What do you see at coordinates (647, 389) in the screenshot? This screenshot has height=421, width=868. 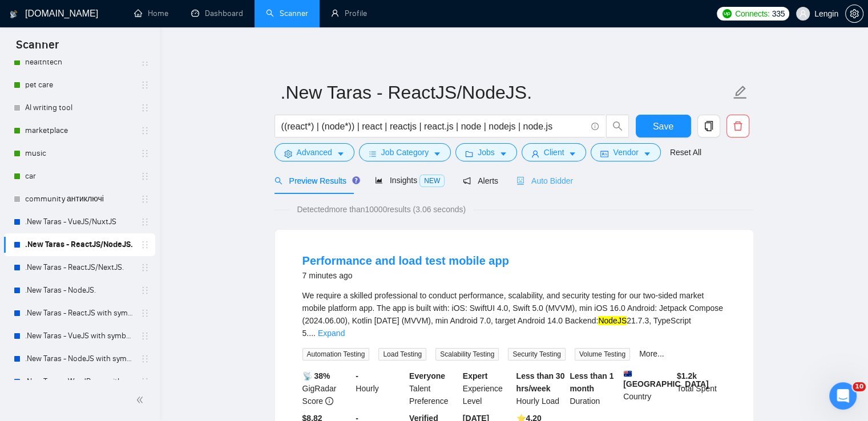 I see `div: Country` at bounding box center [647, 389].